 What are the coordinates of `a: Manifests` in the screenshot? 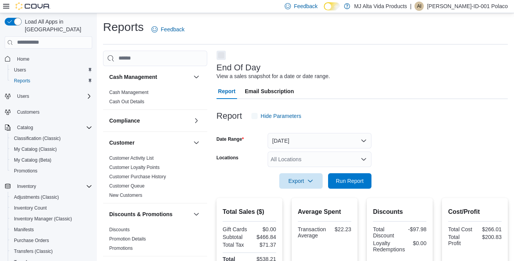 It's located at (24, 230).